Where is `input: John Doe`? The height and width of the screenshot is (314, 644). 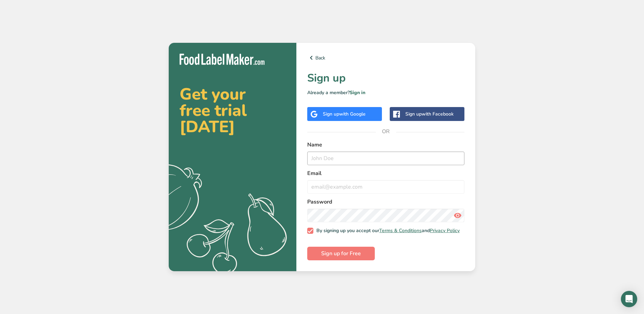 input: John Doe is located at coordinates (386, 159).